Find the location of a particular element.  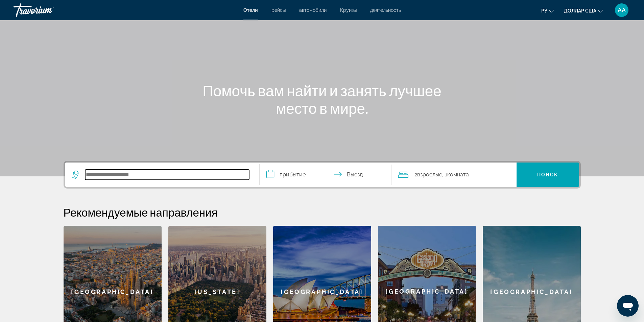

button: Путешественники: 2 взрослых, 0 детей is located at coordinates (454, 175).